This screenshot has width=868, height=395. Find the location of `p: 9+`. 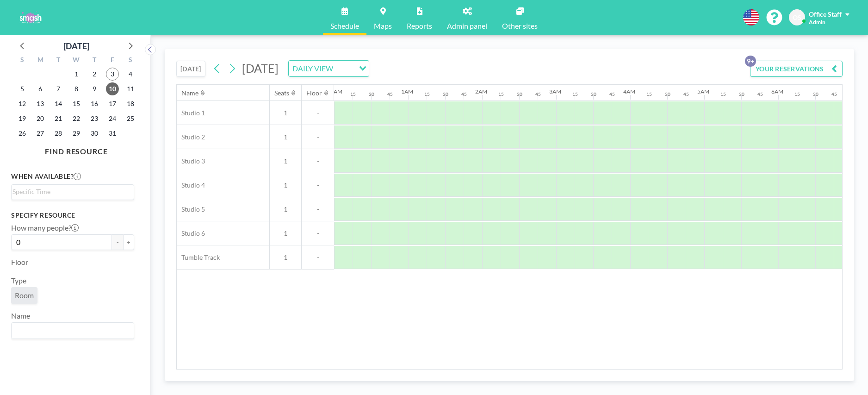

p: 9+ is located at coordinates (751, 61).